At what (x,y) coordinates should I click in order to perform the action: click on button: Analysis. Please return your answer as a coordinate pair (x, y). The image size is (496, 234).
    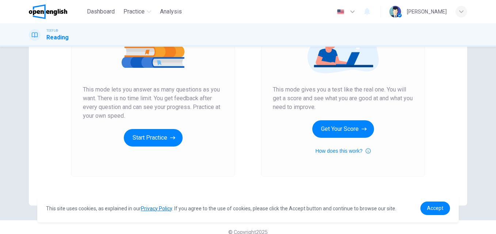
    Looking at the image, I should click on (171, 12).